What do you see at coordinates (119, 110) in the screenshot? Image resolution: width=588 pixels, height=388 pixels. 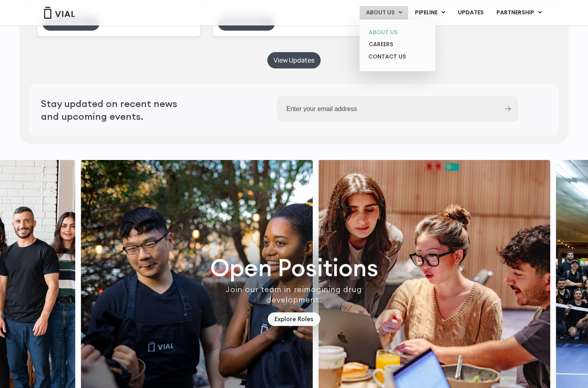 I see `h2: Stay updated on recent news and upcoming events.` at bounding box center [119, 110].